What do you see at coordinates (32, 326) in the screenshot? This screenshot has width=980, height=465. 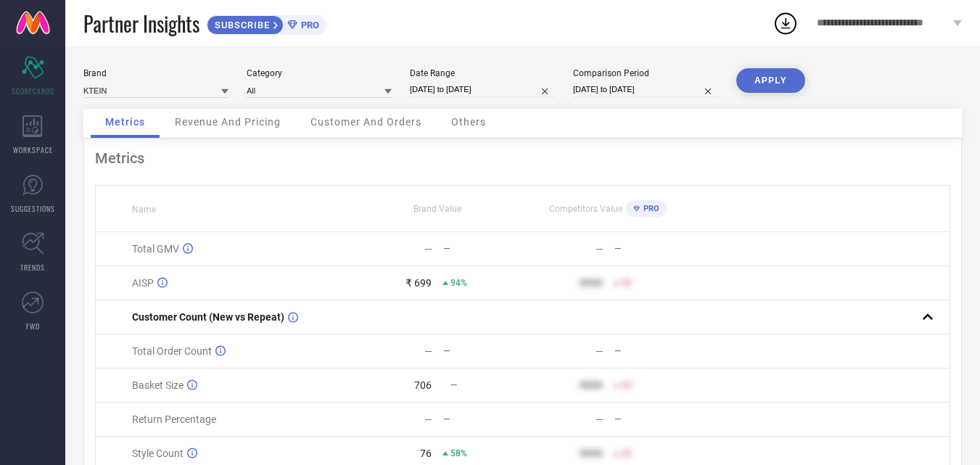 I see `span: FWD` at bounding box center [32, 326].